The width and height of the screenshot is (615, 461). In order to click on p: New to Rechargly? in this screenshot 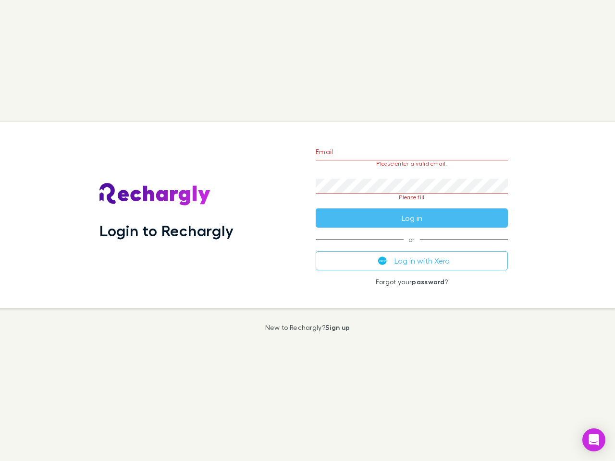, I will do `click(307, 328)`.